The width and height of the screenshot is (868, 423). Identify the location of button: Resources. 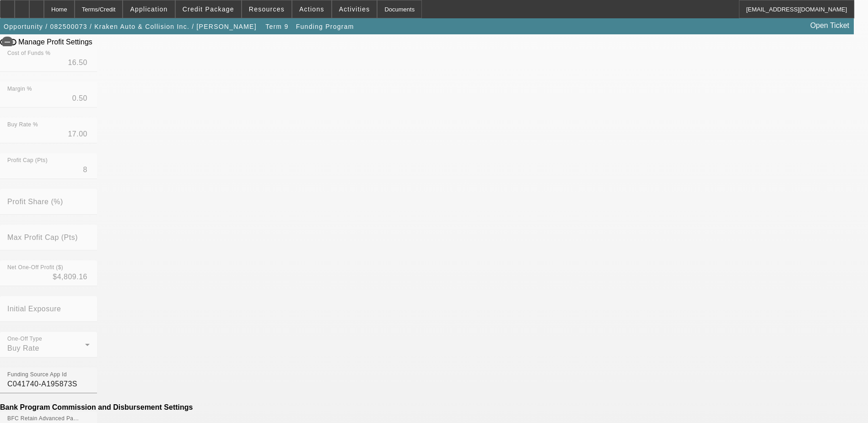
(267, 9).